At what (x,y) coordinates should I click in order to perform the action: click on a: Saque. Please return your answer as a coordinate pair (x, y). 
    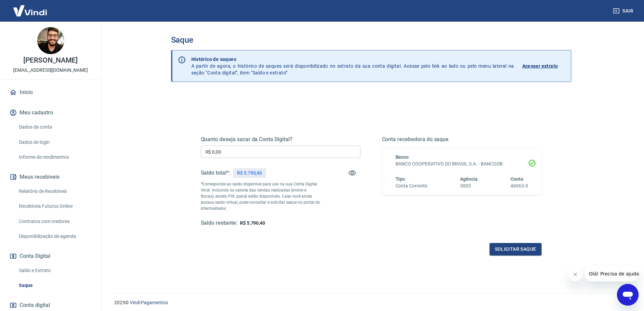
    Looking at the image, I should click on (54, 285).